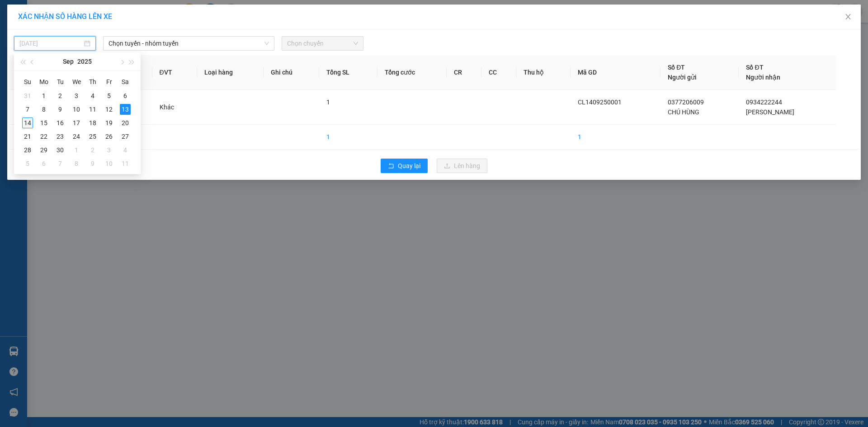 This screenshot has height=427, width=868. What do you see at coordinates (109, 123) in the screenshot?
I see `td: 2025-09-19` at bounding box center [109, 123].